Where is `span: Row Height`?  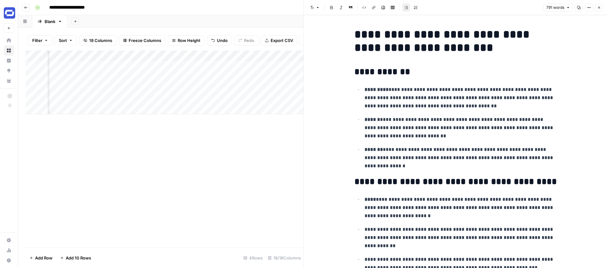 span: Row Height is located at coordinates (189, 40).